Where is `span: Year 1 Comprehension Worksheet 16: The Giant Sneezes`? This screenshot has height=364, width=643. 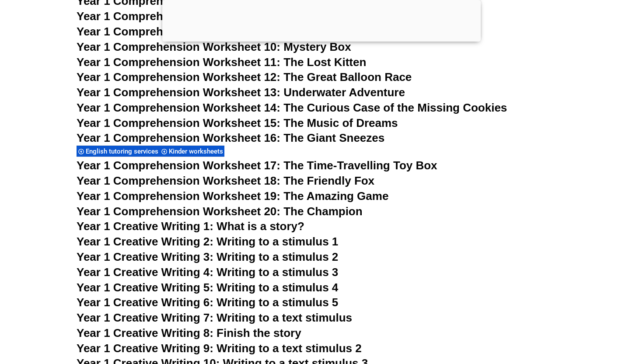
span: Year 1 Comprehension Worksheet 16: The Giant Sneezes is located at coordinates (230, 138).